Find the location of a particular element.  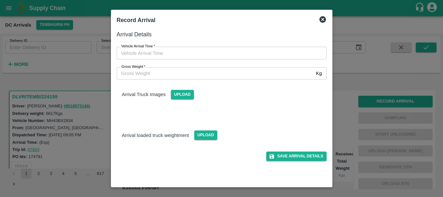

h6: Arrival Details is located at coordinates (221, 34).